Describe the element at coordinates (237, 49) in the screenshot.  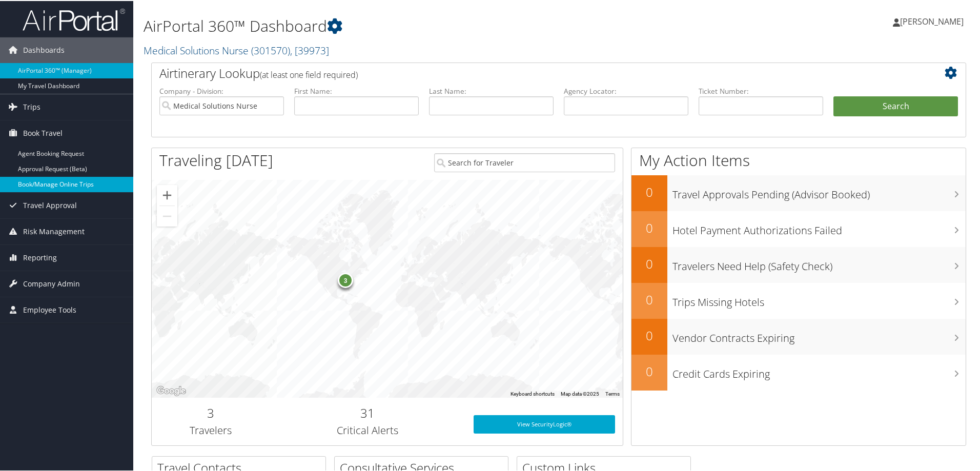
I see `a: Medical Solutions Nurse` at that location.